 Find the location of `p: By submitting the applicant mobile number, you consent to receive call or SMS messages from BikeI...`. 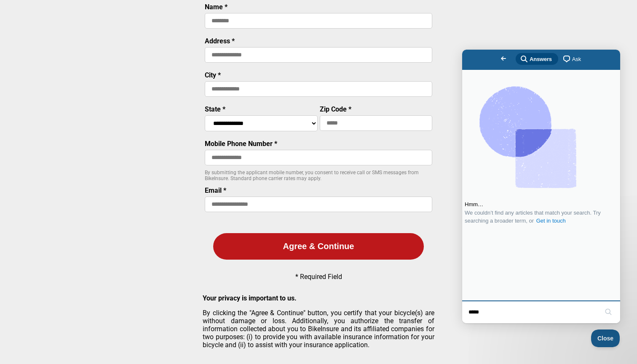

p: By submitting the applicant mobile number, you consent to receive call or SMS messages from BikeI... is located at coordinates (318, 175).